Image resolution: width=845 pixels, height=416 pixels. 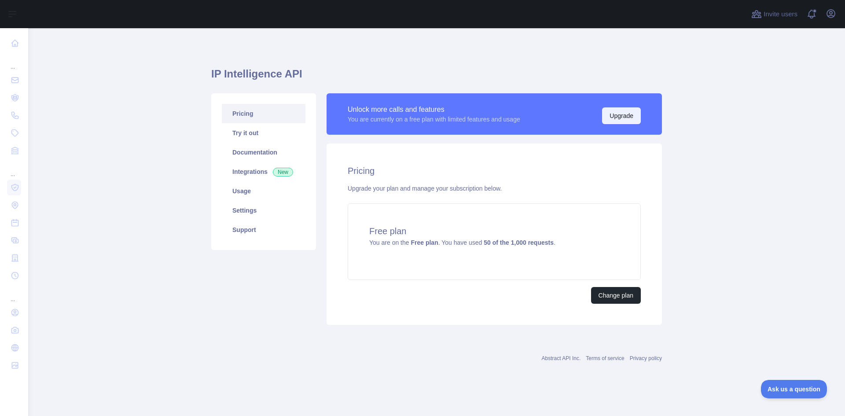 I want to click on button: Invite users, so click(x=774, y=14).